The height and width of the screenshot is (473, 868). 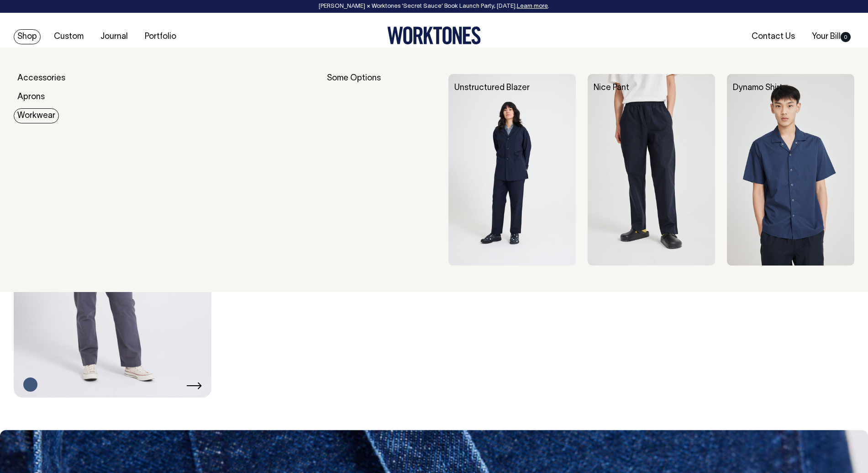 What do you see at coordinates (773, 36) in the screenshot?
I see `a: Contact Us` at bounding box center [773, 36].